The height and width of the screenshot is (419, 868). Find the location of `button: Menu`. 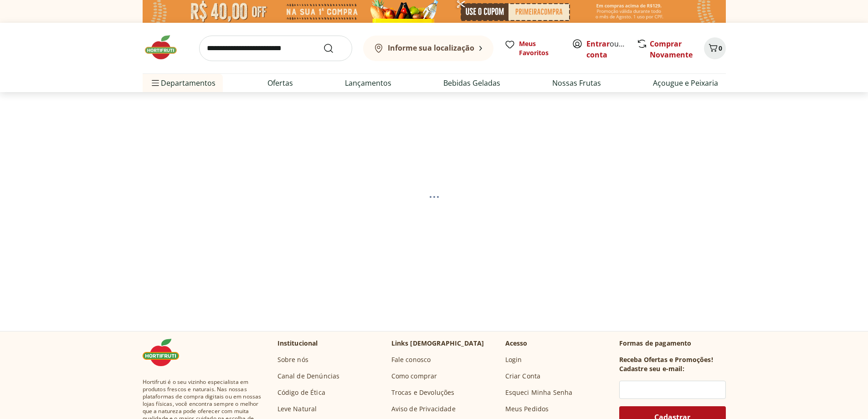

button: Menu is located at coordinates (155, 83).